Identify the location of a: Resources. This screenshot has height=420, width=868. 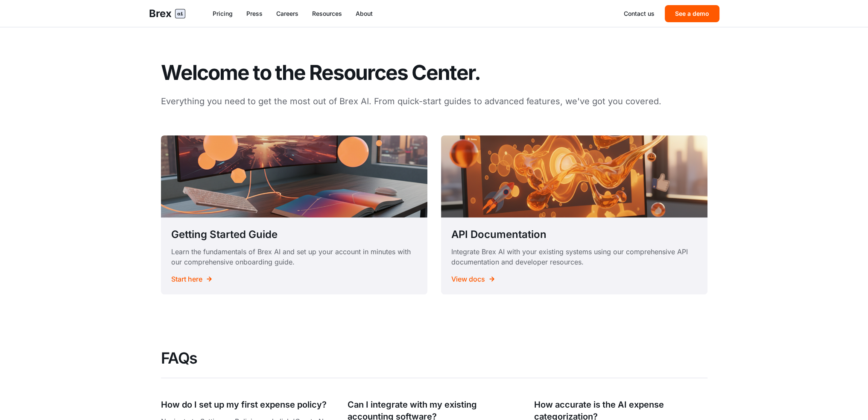
(327, 14).